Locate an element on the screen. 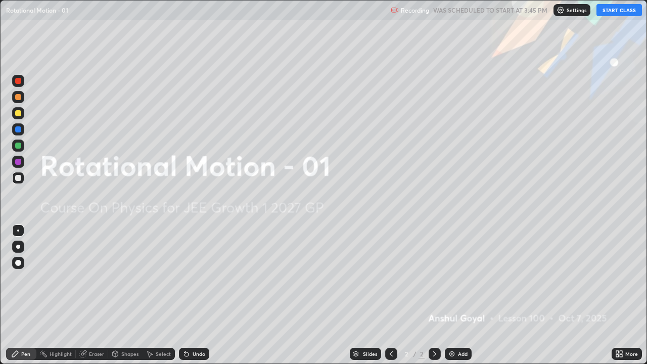 Image resolution: width=647 pixels, height=364 pixels. div: More is located at coordinates (632, 354).